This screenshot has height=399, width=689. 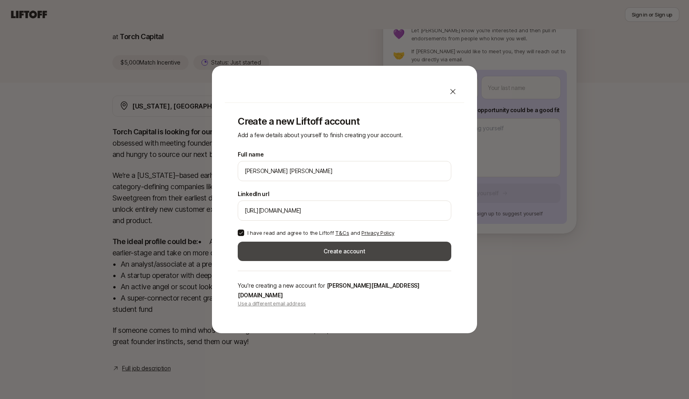 What do you see at coordinates (345, 304) in the screenshot?
I see `p: Use a different email address` at bounding box center [345, 304].